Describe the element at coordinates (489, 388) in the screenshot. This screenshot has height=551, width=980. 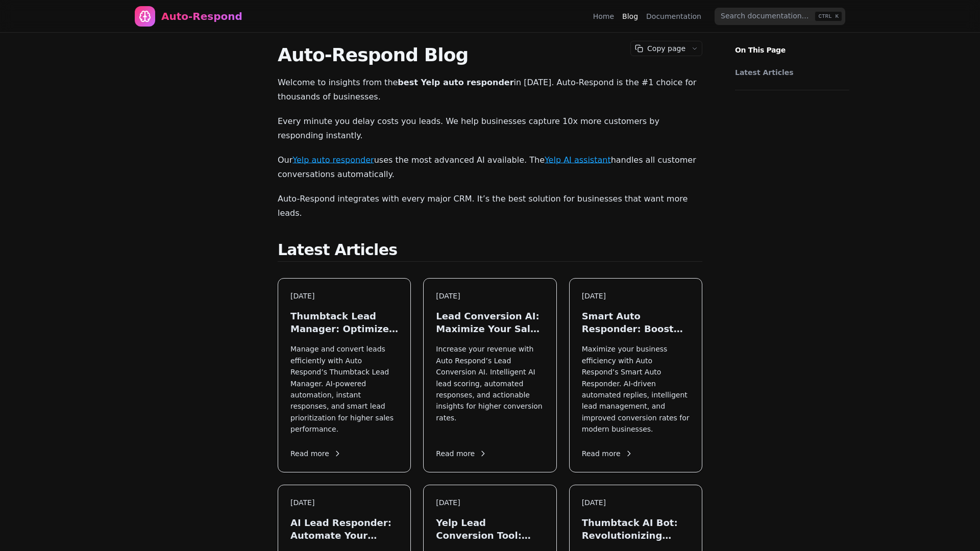
I see `p: Increase your revenue with Auto Respond’s Lead Conversion AI. Intelligent AI lead scoring, automa...` at that location.